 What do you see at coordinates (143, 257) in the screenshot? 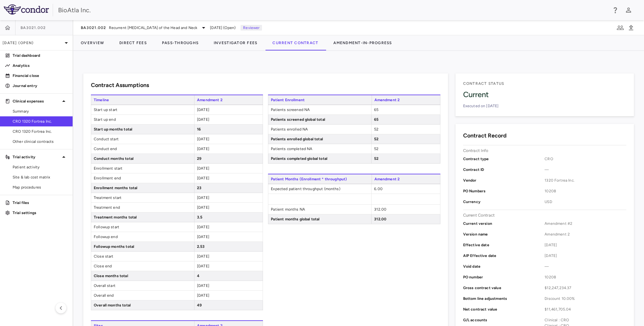
I see `span: Close start` at bounding box center [143, 257].